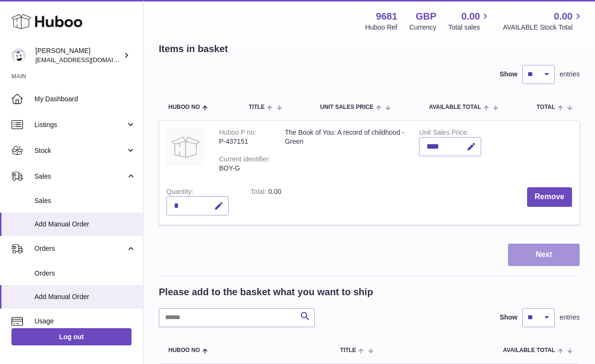 This screenshot has width=595, height=364. I want to click on div: Currency, so click(423, 27).